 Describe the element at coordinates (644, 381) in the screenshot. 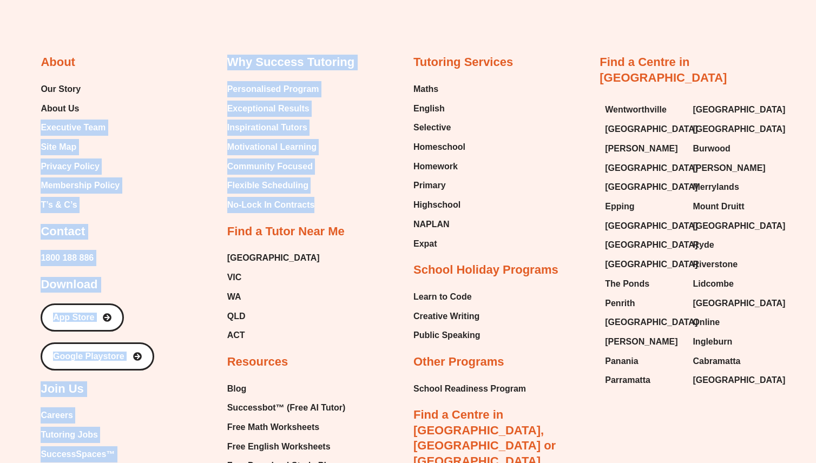

I see `a: Parramatta` at that location.